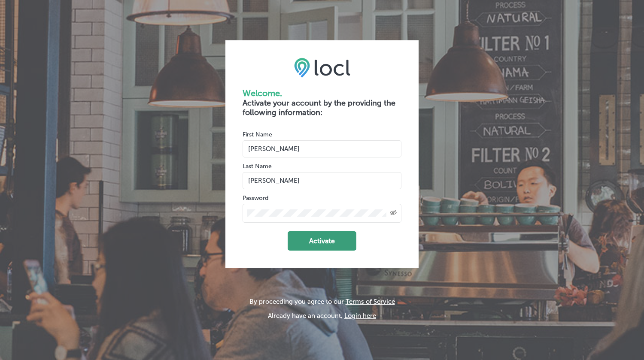 This screenshot has height=360, width=644. I want to click on a: Terms of Service, so click(370, 302).